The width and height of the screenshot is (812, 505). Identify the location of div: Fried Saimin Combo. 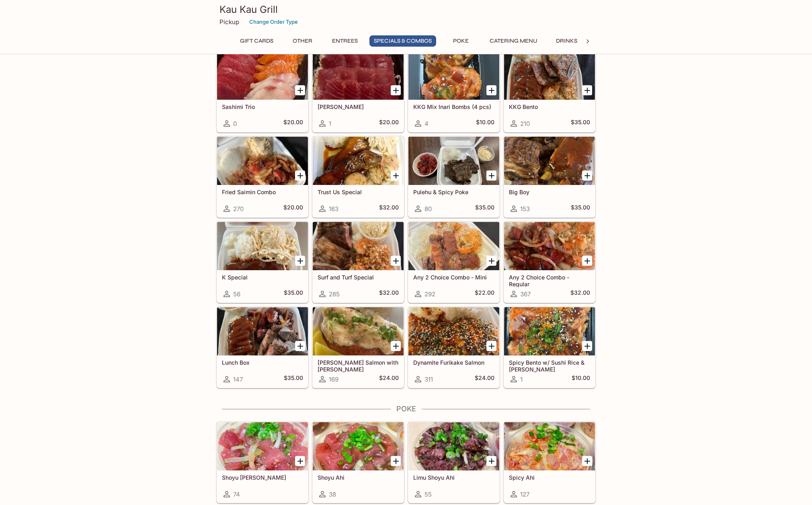
(263, 161).